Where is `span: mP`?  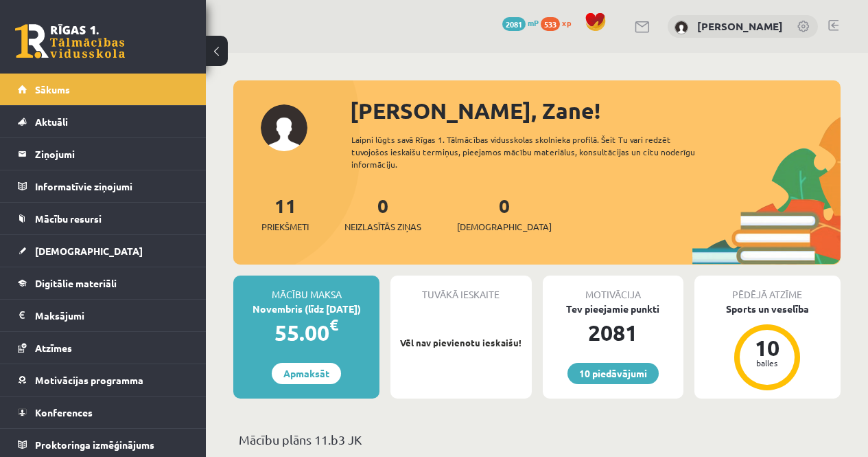 span: mP is located at coordinates (533, 23).